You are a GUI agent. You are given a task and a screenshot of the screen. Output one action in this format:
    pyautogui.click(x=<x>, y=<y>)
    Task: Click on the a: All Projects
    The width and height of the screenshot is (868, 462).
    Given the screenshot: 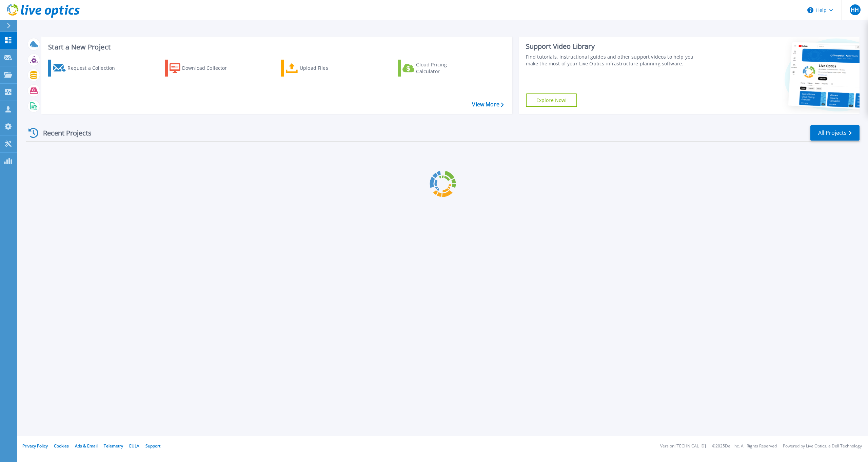 What is the action you would take?
    pyautogui.click(x=835, y=133)
    